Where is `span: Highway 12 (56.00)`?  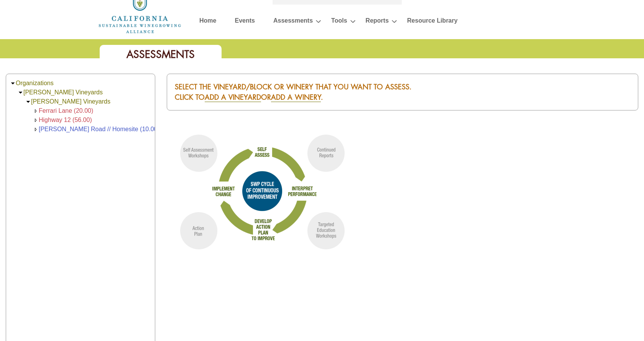 span: Highway 12 (56.00) is located at coordinates (65, 120).